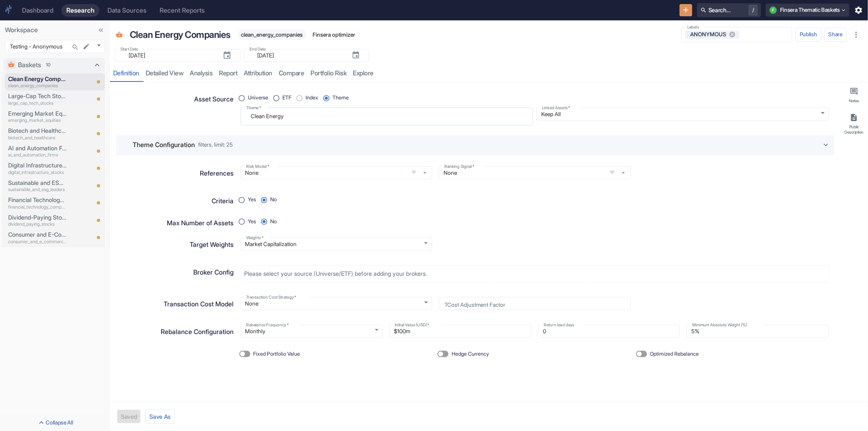  What do you see at coordinates (160, 416) in the screenshot?
I see `button: Save As` at bounding box center [160, 416].